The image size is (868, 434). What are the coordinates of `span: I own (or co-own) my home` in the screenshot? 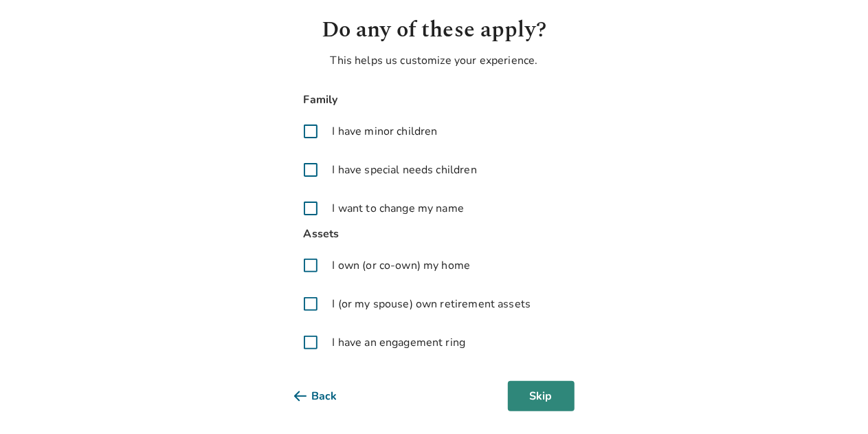 It's located at (402, 266).